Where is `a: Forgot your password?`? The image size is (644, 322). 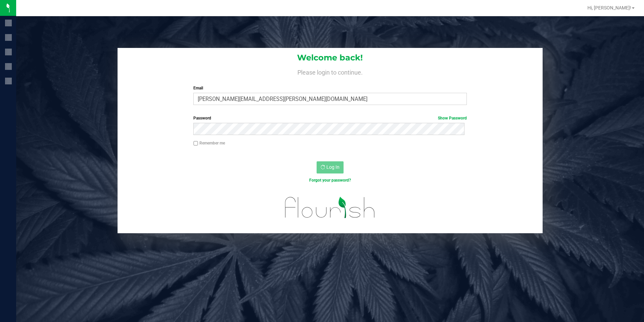
a: Forgot your password? is located at coordinates (330, 180).